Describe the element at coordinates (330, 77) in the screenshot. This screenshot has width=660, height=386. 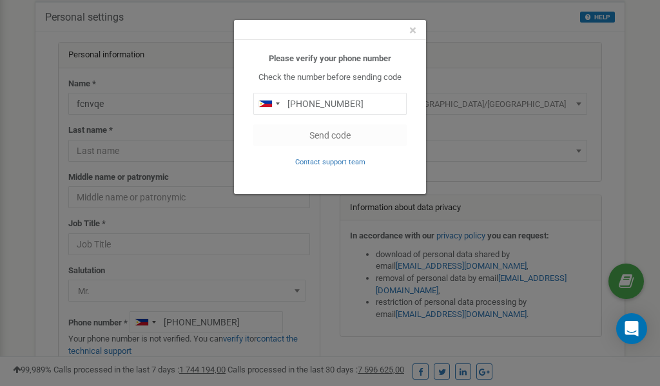
I see `p: Check the number before sending code` at that location.